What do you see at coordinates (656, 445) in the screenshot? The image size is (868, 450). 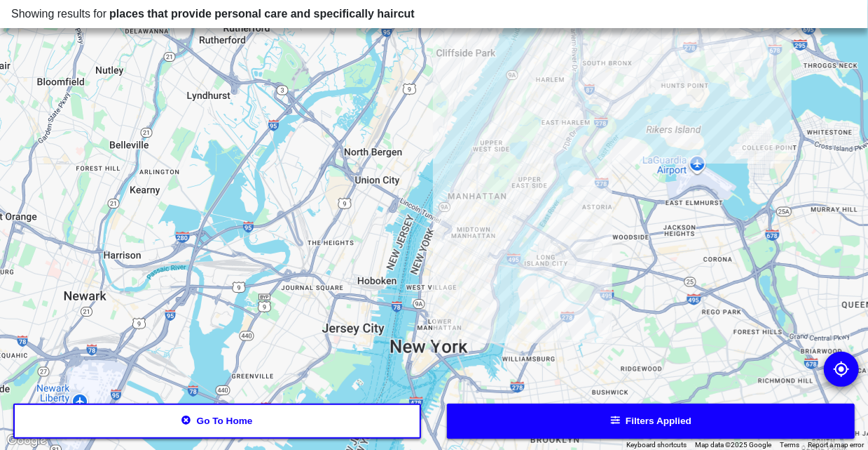 I see `button: Keyboard shortcuts` at bounding box center [656, 445].